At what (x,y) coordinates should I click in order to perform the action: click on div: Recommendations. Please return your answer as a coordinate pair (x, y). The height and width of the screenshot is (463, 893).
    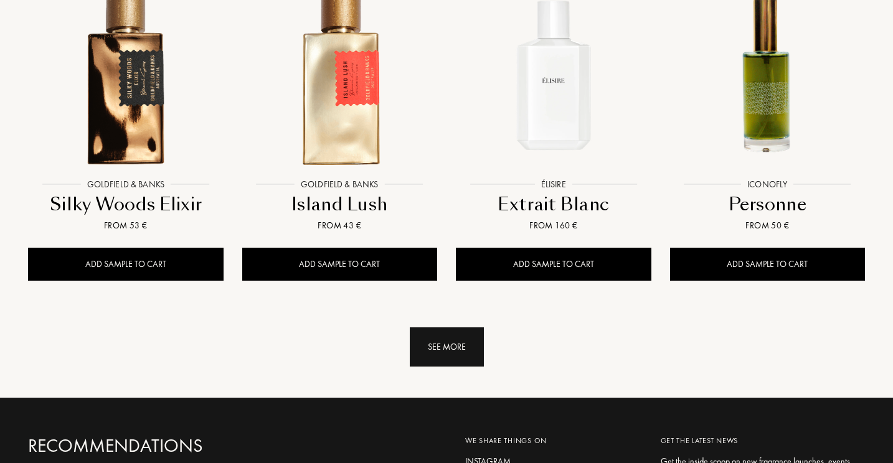
    Looking at the image, I should click on (161, 446).